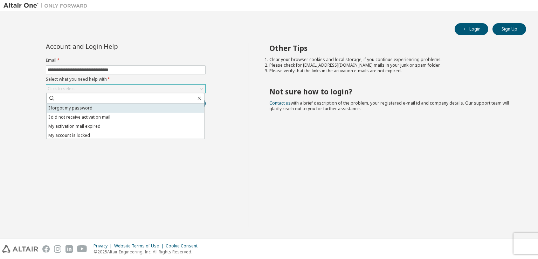 Image resolution: width=538 pixels, height=259 pixels. I want to click on span: with a brief description of the problem, your registered e-mail id and company details. Our suppo..., so click(389, 105).